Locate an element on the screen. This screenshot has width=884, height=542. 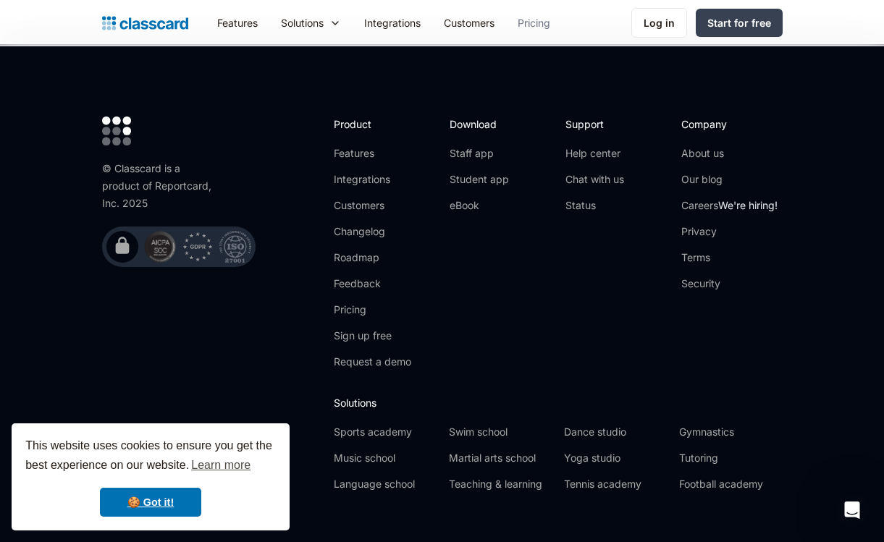
a: Swim school is located at coordinates (500, 432).